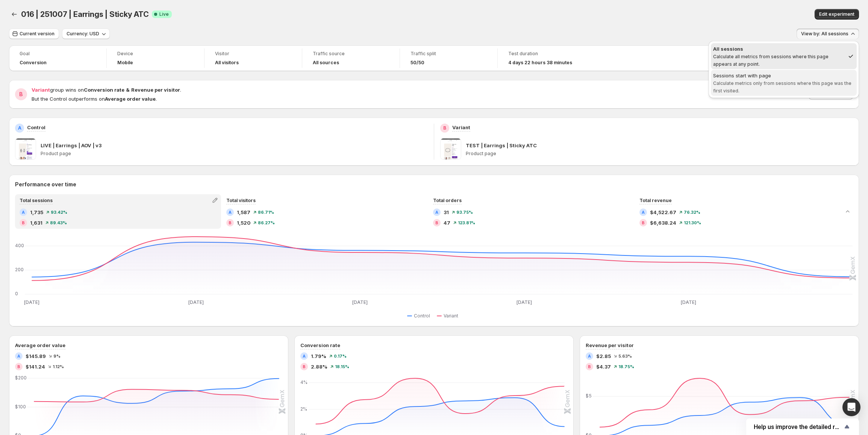 The width and height of the screenshot is (868, 435). What do you see at coordinates (434, 184) in the screenshot?
I see `h2: Performance over time` at bounding box center [434, 184].